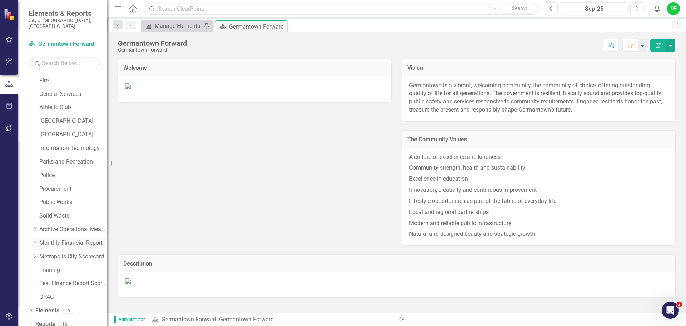 This screenshot has width=686, height=326. What do you see at coordinates (342, 9) in the screenshot?
I see `input: Search ClearPoint...` at bounding box center [342, 9].